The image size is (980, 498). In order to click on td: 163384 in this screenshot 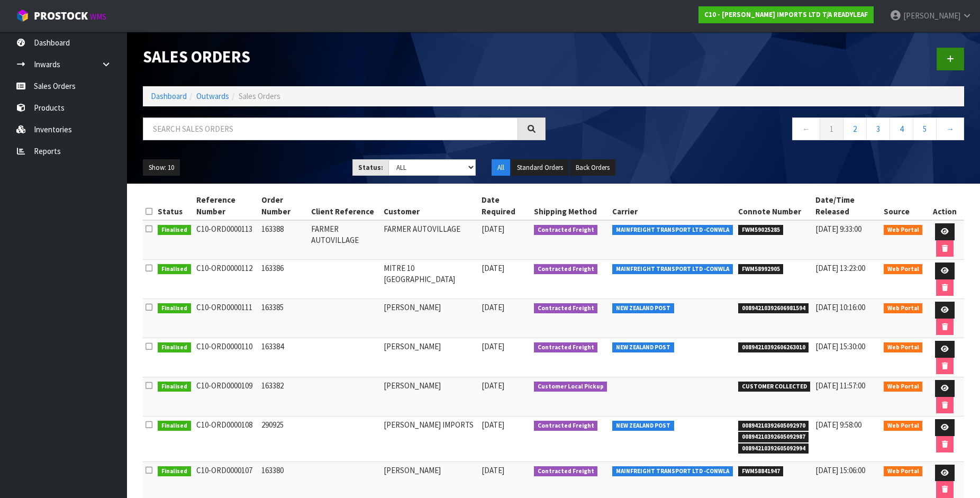, I will do `click(284, 358)`.